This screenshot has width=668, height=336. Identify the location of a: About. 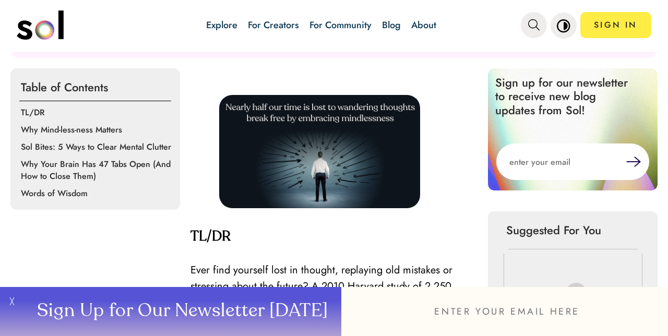
(424, 25).